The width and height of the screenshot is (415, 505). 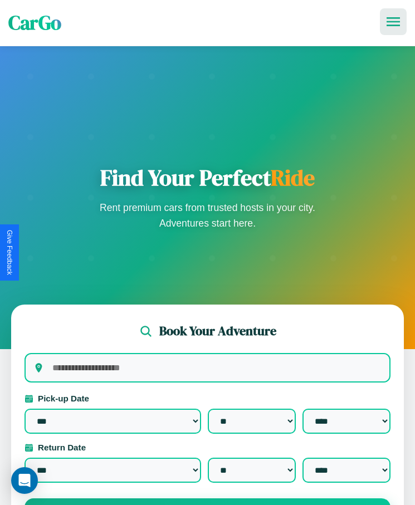 I want to click on span: Ride, so click(x=292, y=178).